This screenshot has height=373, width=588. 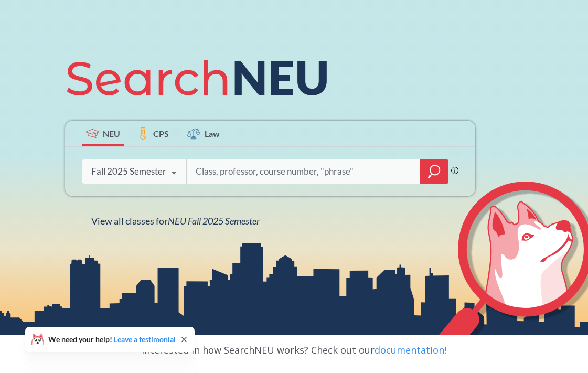 What do you see at coordinates (304, 171) in the screenshot?
I see `input: Class, professor, course number, "phrase"` at bounding box center [304, 171].